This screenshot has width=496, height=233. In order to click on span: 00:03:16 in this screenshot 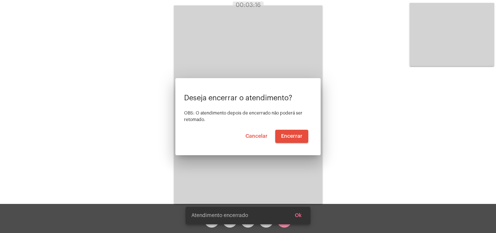, I will do `click(248, 5)`.